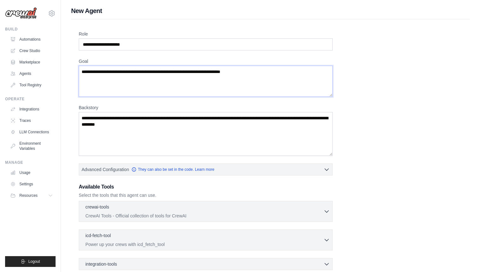  I want to click on span: Advanced Configuration, so click(105, 169).